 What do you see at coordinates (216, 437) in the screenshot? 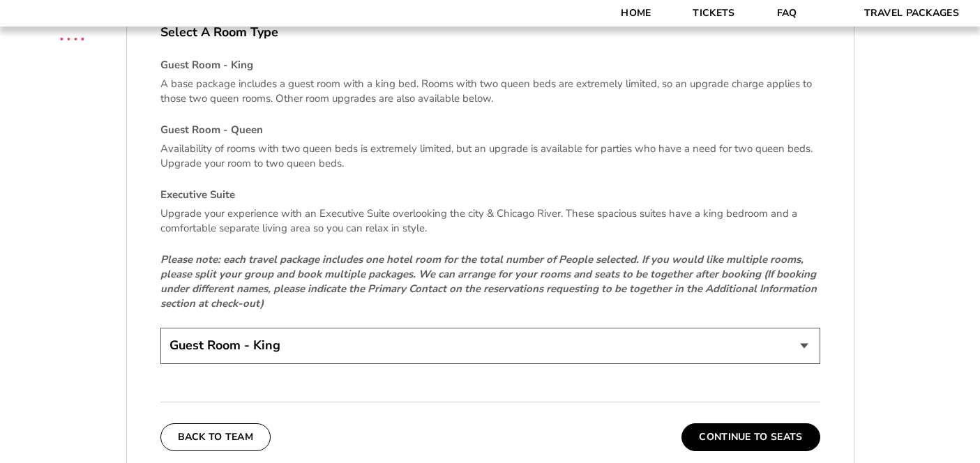
I see `button: Back To Team` at bounding box center [216, 437].